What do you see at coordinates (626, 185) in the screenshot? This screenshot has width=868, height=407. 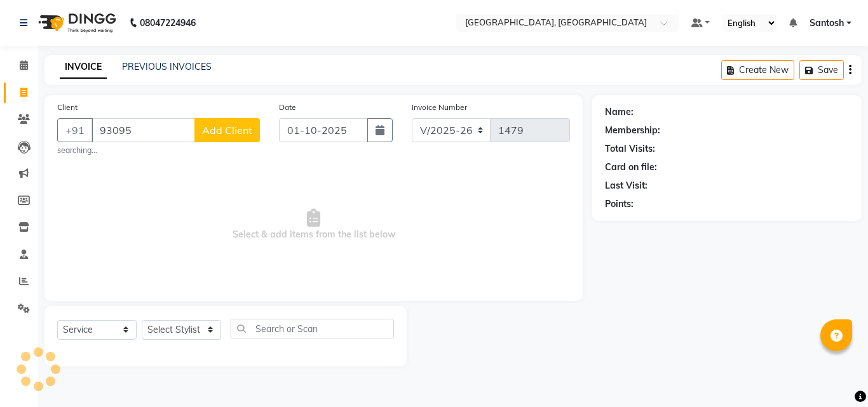 I see `div: Last Visit:` at bounding box center [626, 185].